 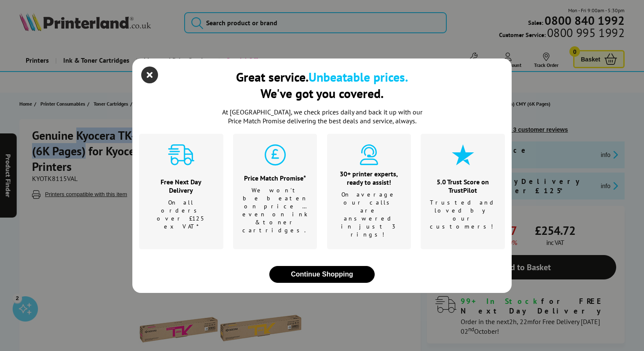 What do you see at coordinates (322, 85) in the screenshot?
I see `div: Great service. We've got you covered.` at bounding box center [322, 85].